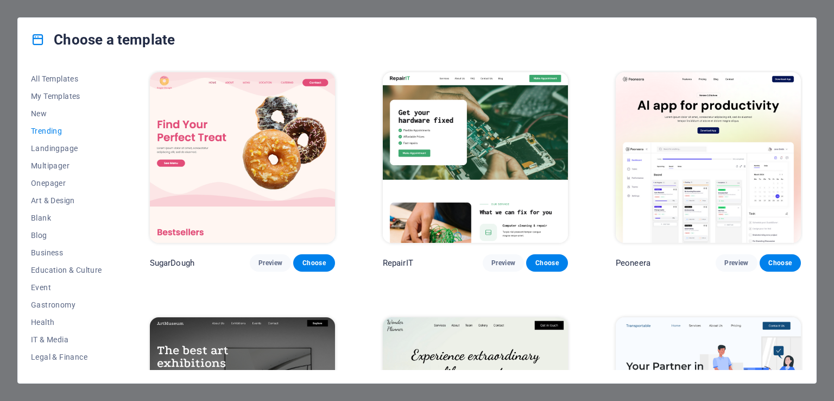  What do you see at coordinates (66, 322) in the screenshot?
I see `span: Health` at bounding box center [66, 322].